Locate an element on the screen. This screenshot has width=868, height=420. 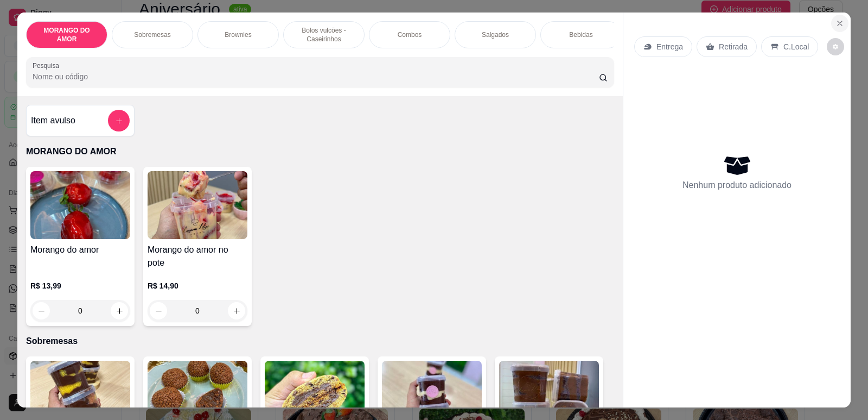
p: Nenhum produto adicionado is located at coordinates (737, 185).